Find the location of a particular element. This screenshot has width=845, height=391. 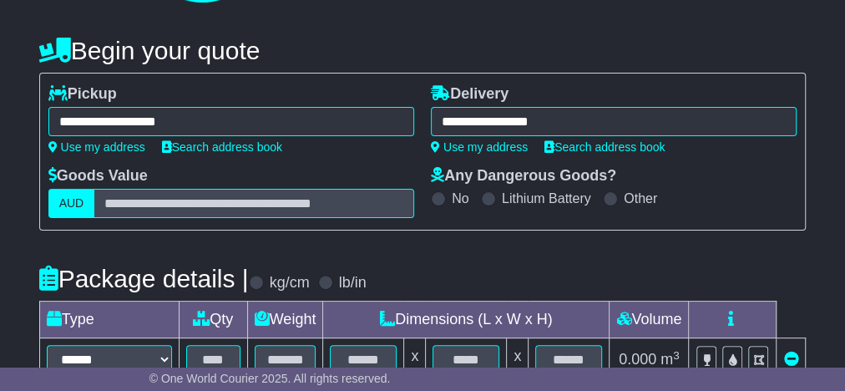

label: Other is located at coordinates (641, 198).